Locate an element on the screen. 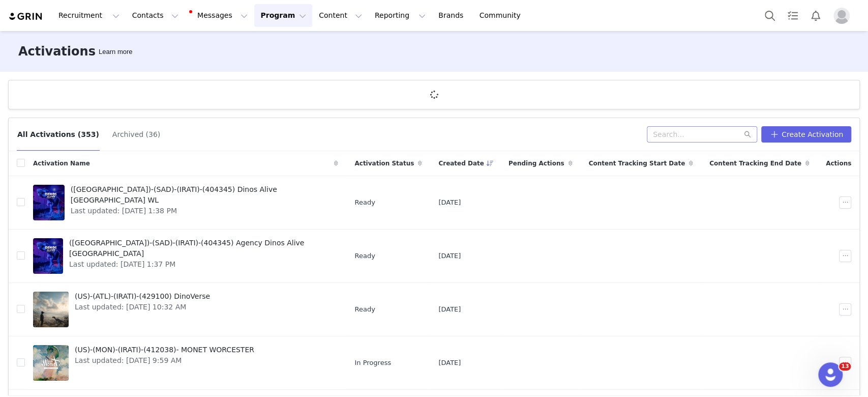 Image resolution: width=868 pixels, height=397 pixels. button: All Activations (353) is located at coordinates (58, 135).